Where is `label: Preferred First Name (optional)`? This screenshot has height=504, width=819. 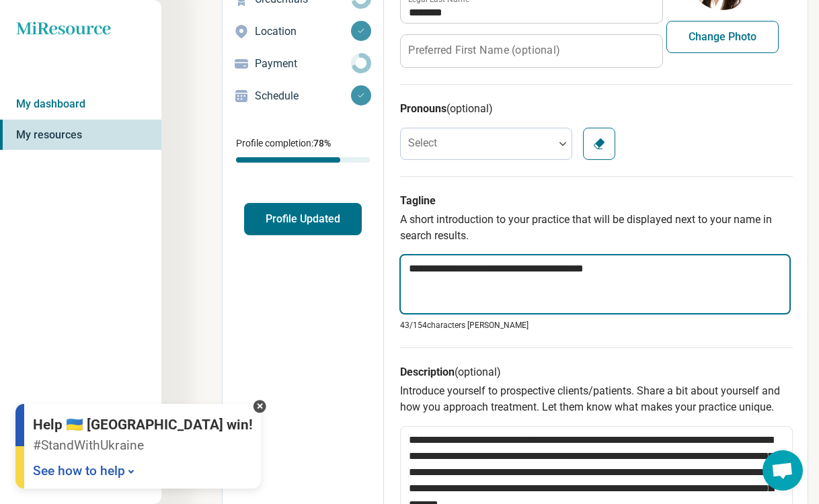 label: Preferred First Name (optional) is located at coordinates (483, 50).